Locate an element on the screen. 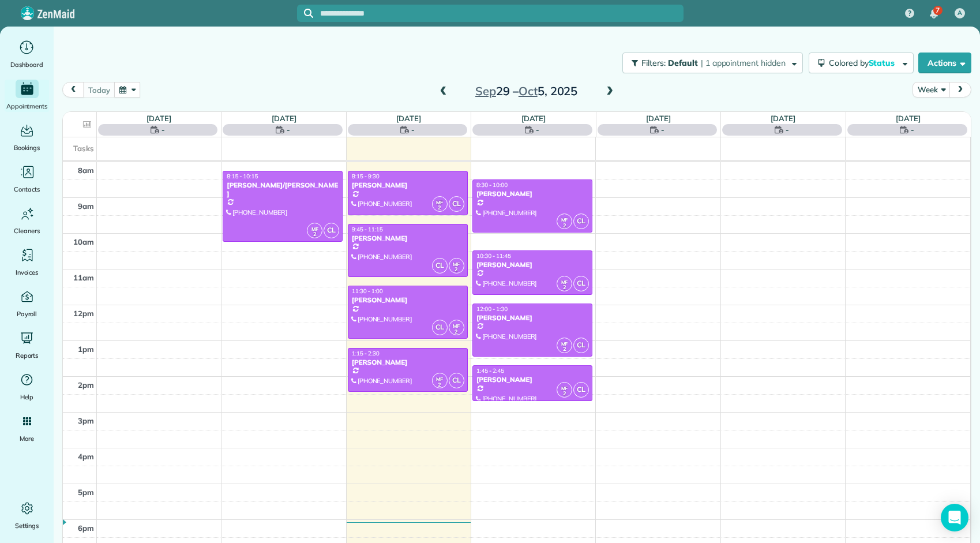  a: Help is located at coordinates (26, 386).